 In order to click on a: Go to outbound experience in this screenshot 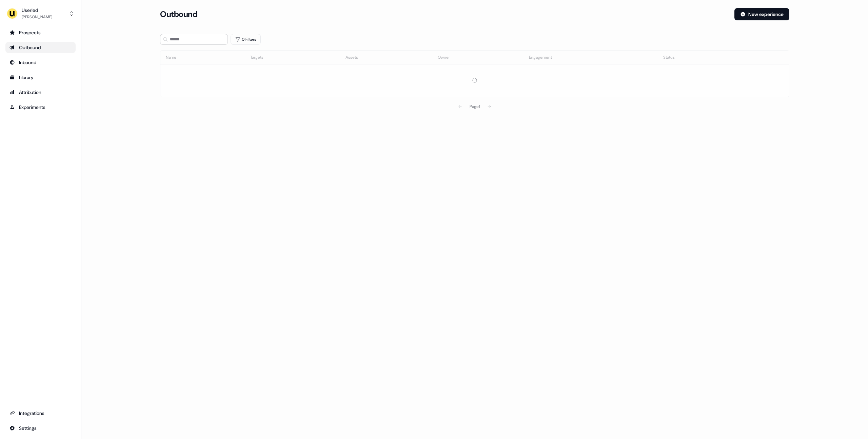, I will do `click(40, 47)`.